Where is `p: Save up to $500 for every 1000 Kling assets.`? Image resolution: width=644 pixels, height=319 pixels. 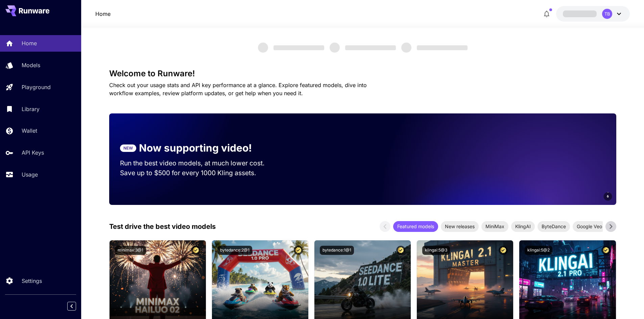 p: Save up to $500 for every 1000 Kling assets. is located at coordinates (198, 173).